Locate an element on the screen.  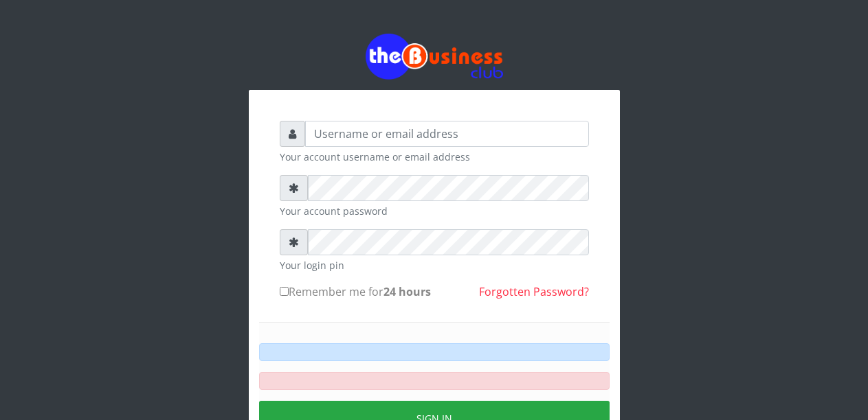
small: Your login pin is located at coordinates (434, 265).